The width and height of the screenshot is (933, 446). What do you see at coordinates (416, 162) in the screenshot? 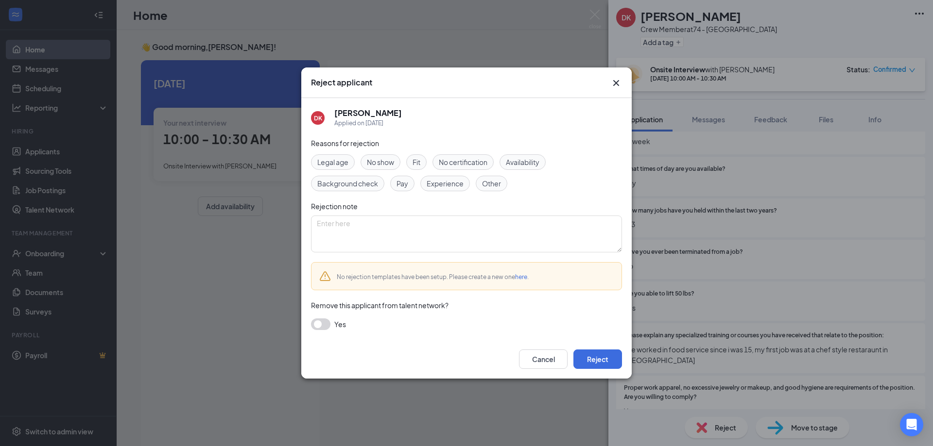
I see `span: Fit` at bounding box center [416, 162].